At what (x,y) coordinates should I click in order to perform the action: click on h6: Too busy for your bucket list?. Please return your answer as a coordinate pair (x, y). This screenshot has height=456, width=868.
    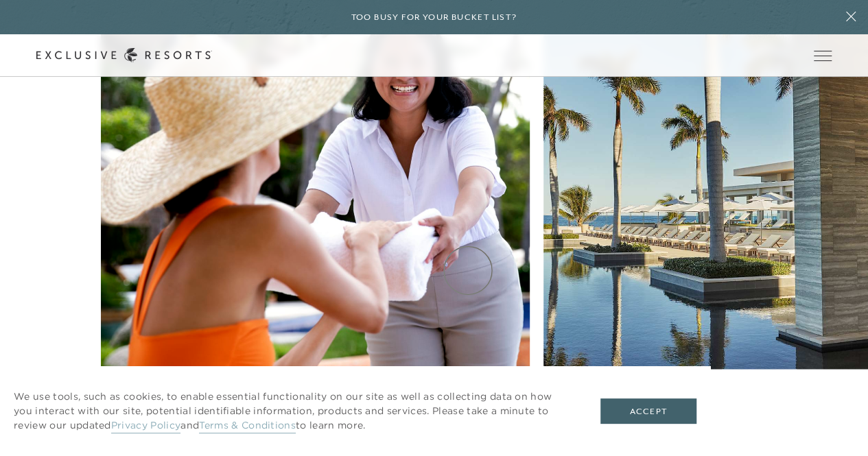
    Looking at the image, I should click on (434, 17).